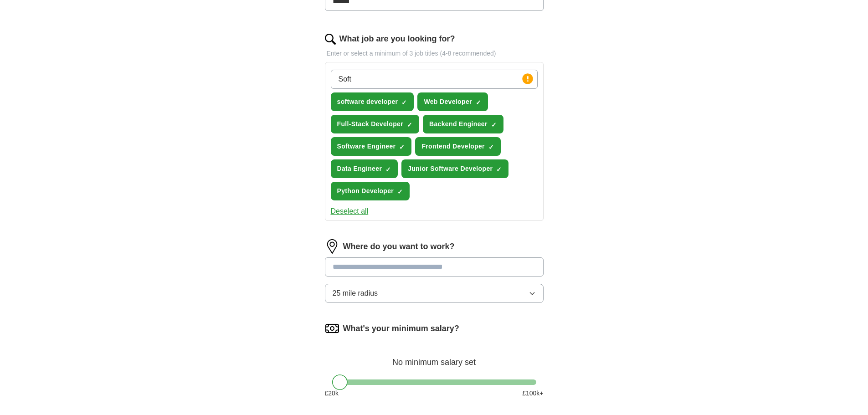 This screenshot has height=415, width=868. I want to click on span: Web Developer, so click(447, 102).